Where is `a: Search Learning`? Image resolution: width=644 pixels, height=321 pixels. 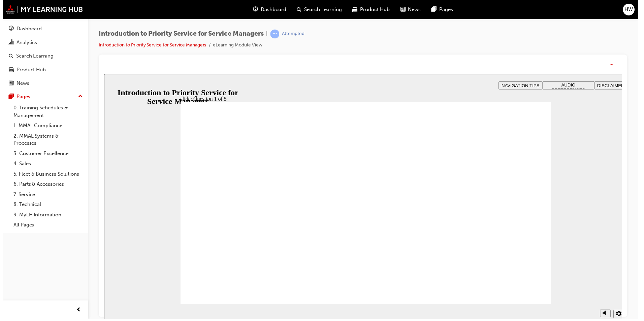 a: Search Learning is located at coordinates (43, 56).